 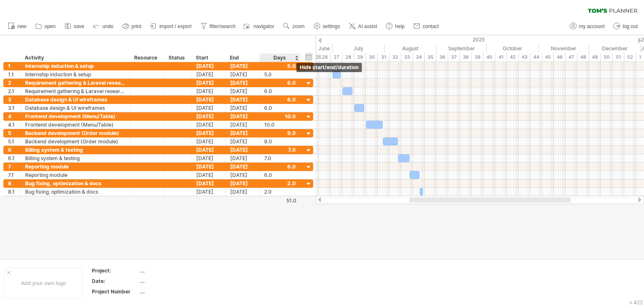 What do you see at coordinates (14, 99) in the screenshot?
I see `div: 3` at bounding box center [14, 99].